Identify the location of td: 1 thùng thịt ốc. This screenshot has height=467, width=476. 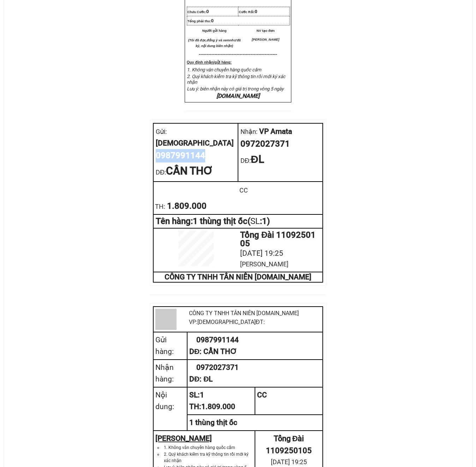
(255, 423).